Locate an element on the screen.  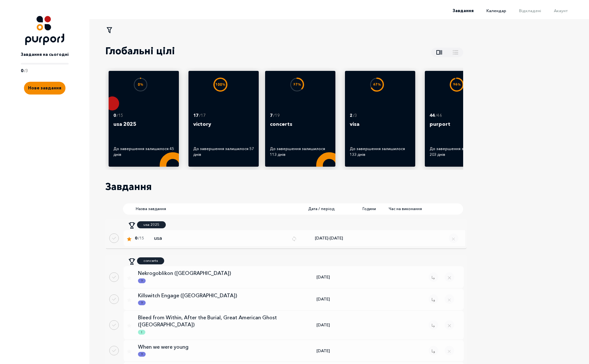
span: Дата / період is located at coordinates (324, 209).